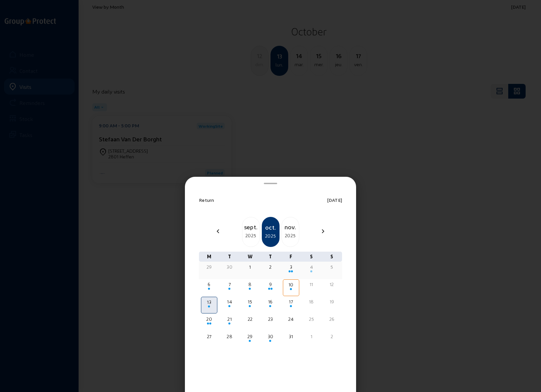 This screenshot has height=392, width=541. What do you see at coordinates (332, 284) in the screenshot?
I see `div: 12` at bounding box center [332, 284].